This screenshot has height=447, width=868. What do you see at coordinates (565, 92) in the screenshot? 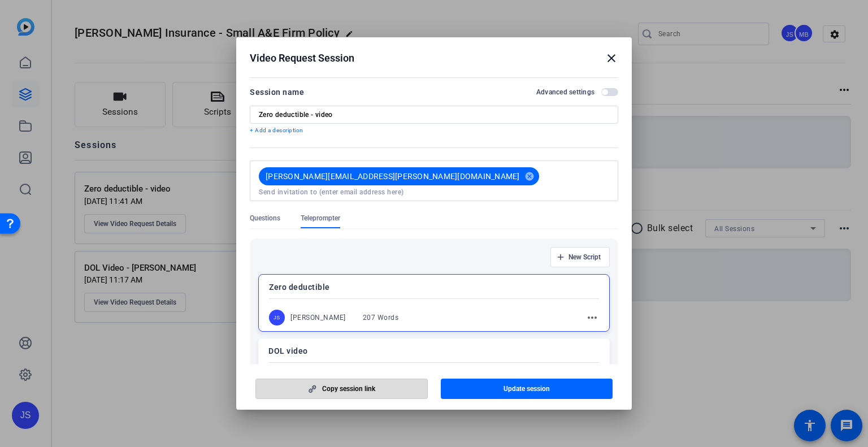
I see `h2: Advanced settings` at bounding box center [565, 92].